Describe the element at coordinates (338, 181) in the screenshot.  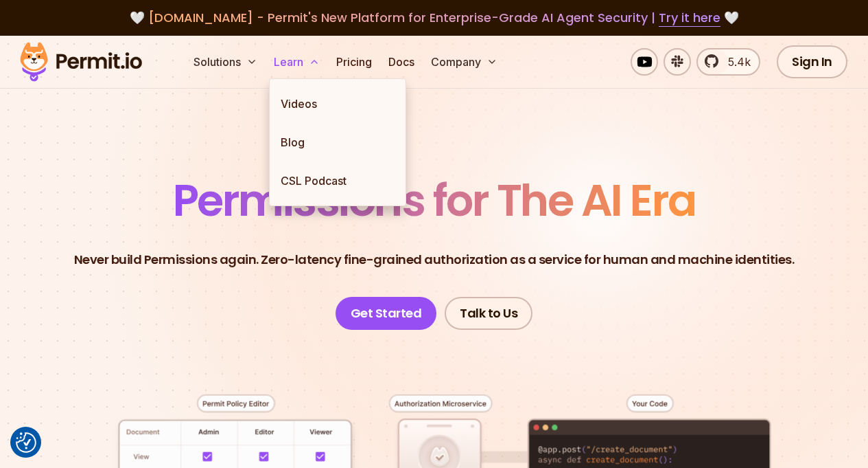
I see `a: CSL Podcast` at that location.